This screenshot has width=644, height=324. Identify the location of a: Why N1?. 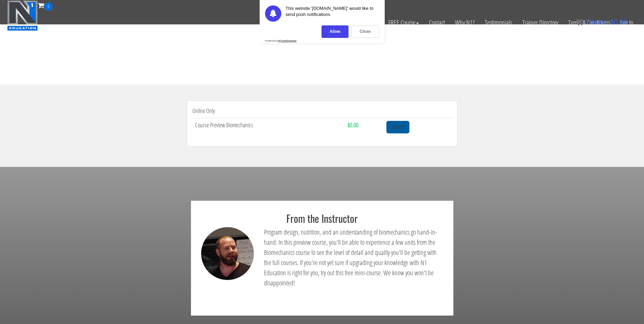
(465, 22).